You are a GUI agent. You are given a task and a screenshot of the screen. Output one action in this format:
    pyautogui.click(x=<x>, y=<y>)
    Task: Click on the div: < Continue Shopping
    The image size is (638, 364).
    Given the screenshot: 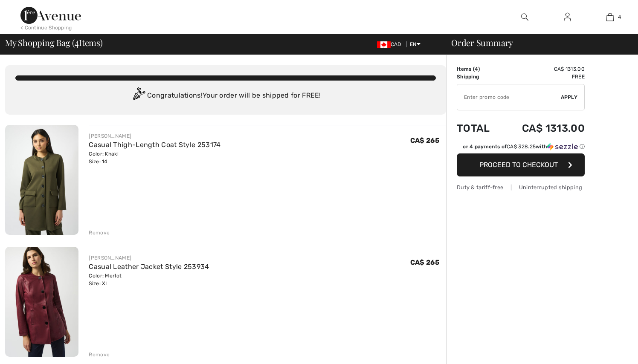 What is the action you would take?
    pyautogui.click(x=46, y=27)
    